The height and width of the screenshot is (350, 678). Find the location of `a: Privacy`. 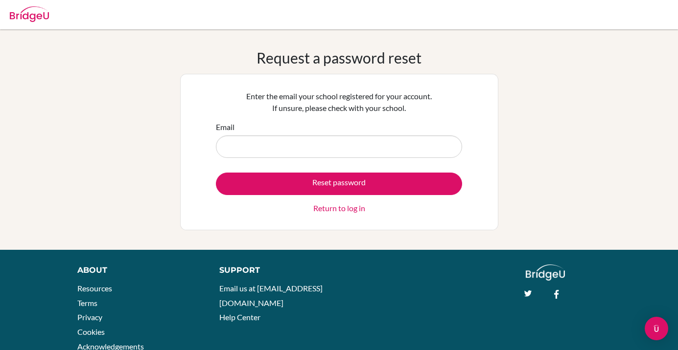

a: Privacy is located at coordinates (90, 317).